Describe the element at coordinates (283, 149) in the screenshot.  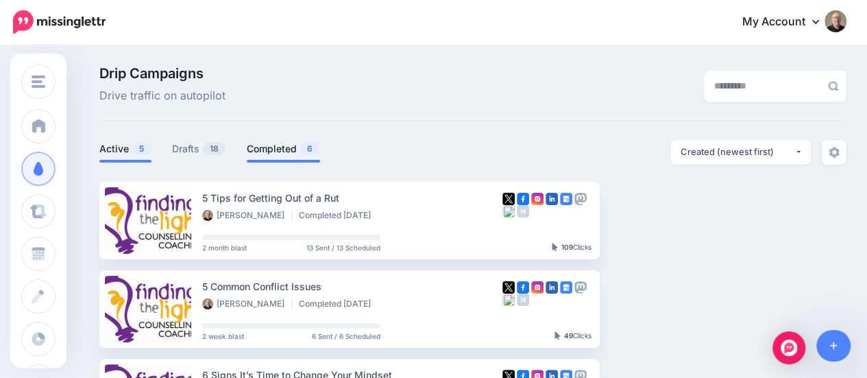
I see `a: Completed6` at that location.